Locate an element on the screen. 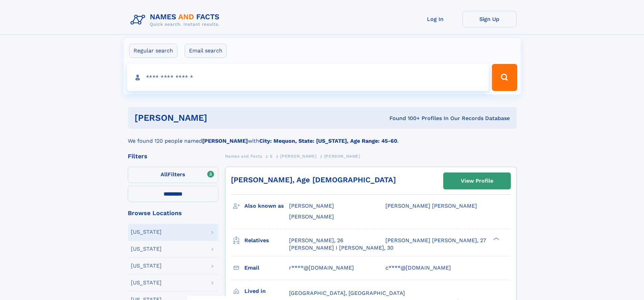 The width and height of the screenshot is (644, 300). h3: Also known as is located at coordinates (267, 206).